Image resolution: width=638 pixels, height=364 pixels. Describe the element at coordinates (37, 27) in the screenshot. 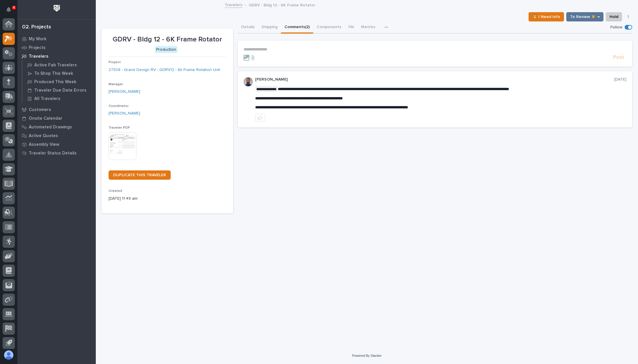

I see `div: 02. Projects` at that location.